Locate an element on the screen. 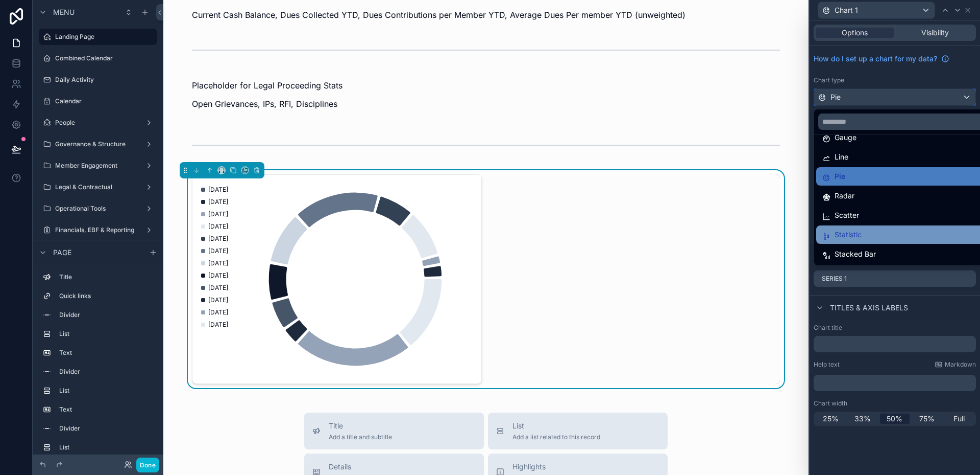 The height and width of the screenshot is (475, 980). span: Gauge is located at coordinates (846, 137).